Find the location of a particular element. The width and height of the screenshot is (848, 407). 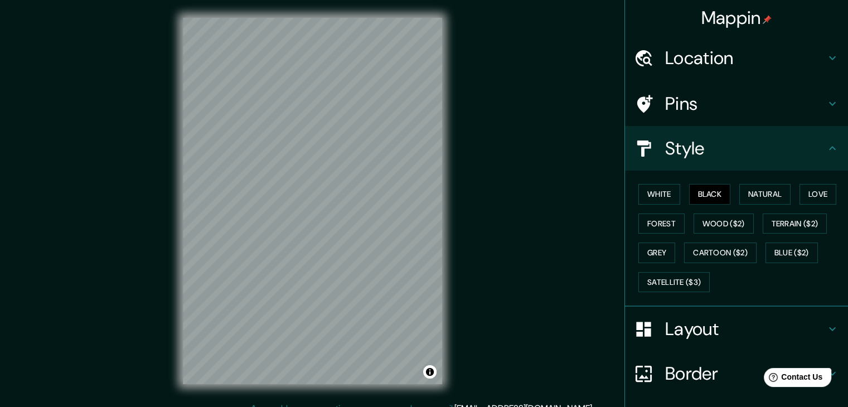

div: Style is located at coordinates (737, 148).